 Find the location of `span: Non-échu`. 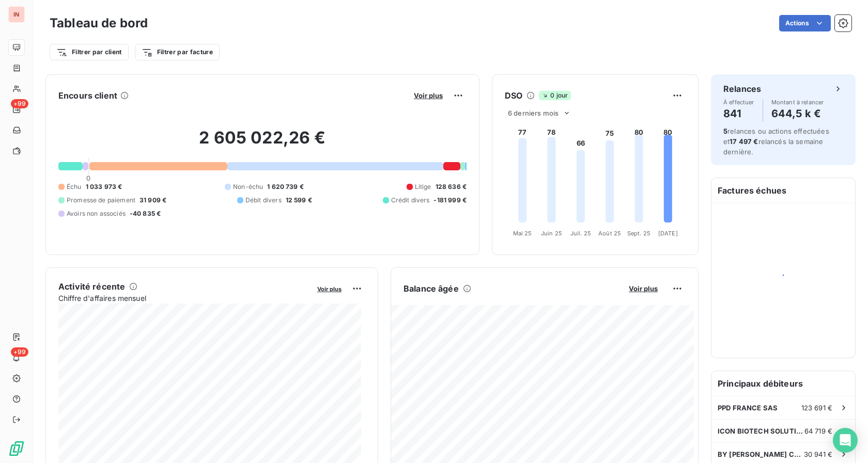

span: Non-échu is located at coordinates (248, 187).